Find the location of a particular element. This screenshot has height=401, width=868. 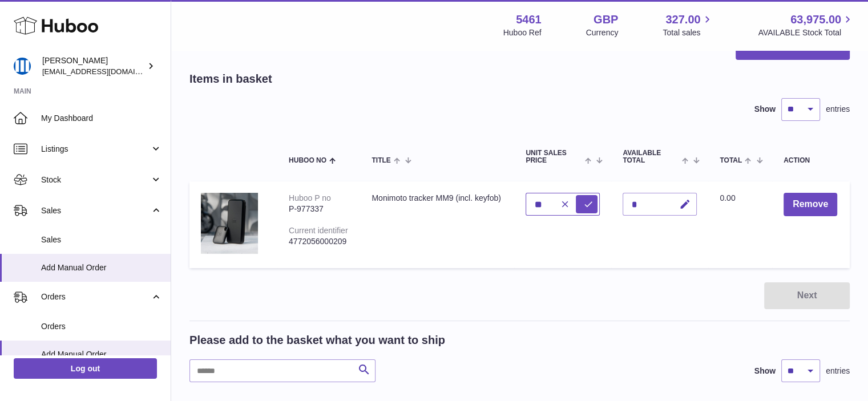

div: P-977337 is located at coordinates (319, 209).